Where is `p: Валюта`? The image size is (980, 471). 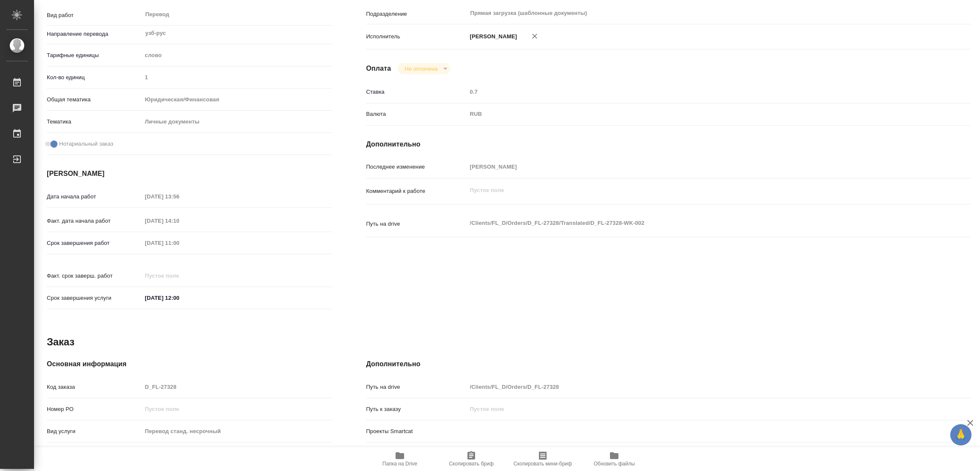 p: Валюта is located at coordinates (416, 114).